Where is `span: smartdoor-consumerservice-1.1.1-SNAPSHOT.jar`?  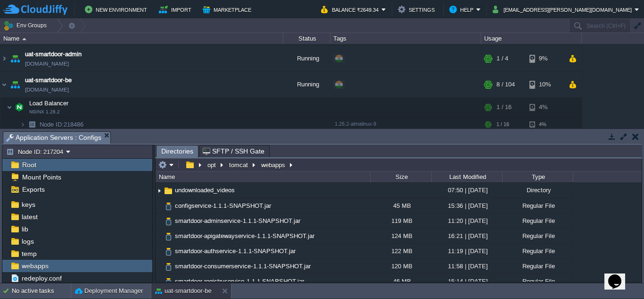 span: smartdoor-consumerservice-1.1.1-SNAPSHOT.jar is located at coordinates (243, 266).